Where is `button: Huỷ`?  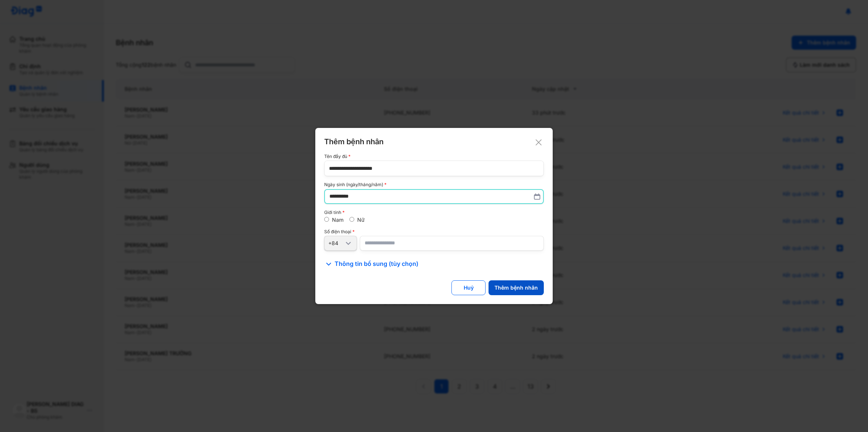 button: Huỷ is located at coordinates (469, 288).